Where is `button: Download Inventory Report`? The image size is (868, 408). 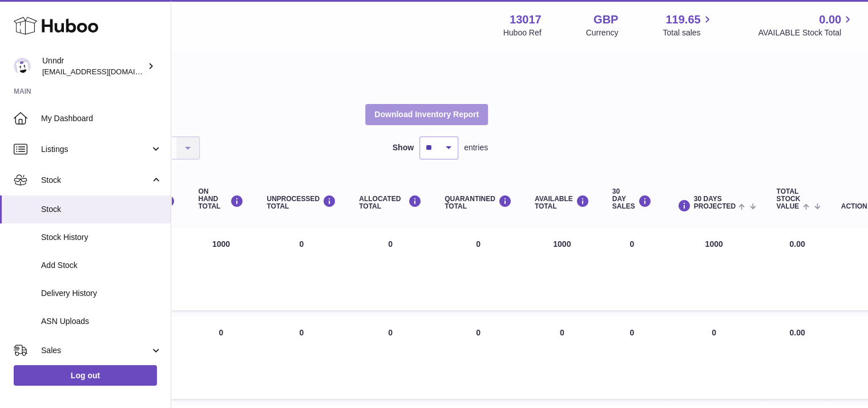
button: Download Inventory Report is located at coordinates (426, 114).